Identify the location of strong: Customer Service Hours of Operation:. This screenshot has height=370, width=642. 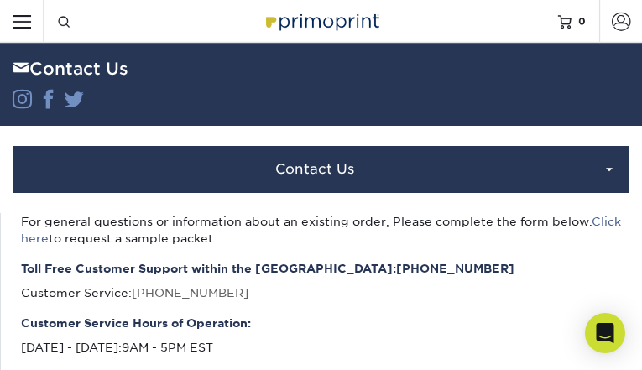
(322, 323).